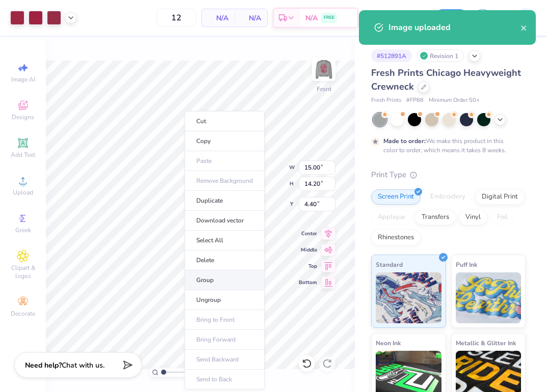 The width and height of the screenshot is (546, 392). I want to click on input: Untitled Design, so click(404, 18).